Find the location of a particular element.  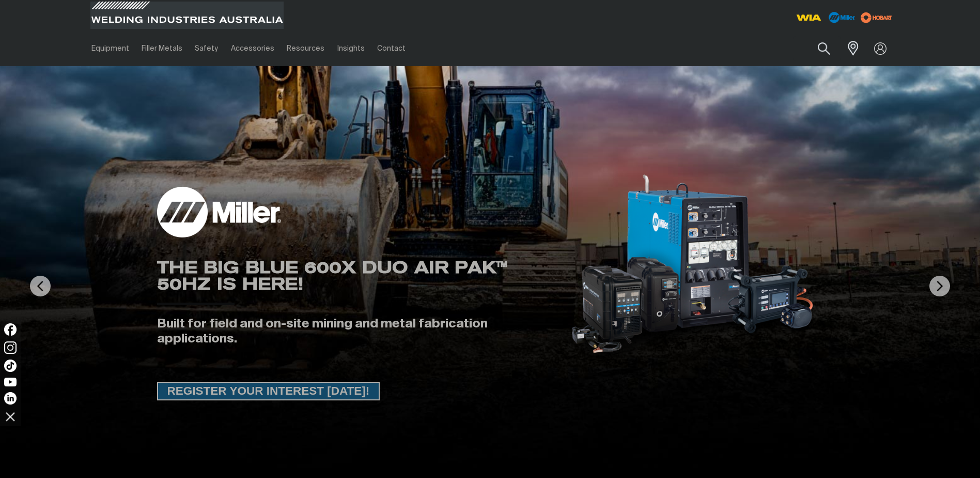

a: Filler Metals is located at coordinates (162, 48).